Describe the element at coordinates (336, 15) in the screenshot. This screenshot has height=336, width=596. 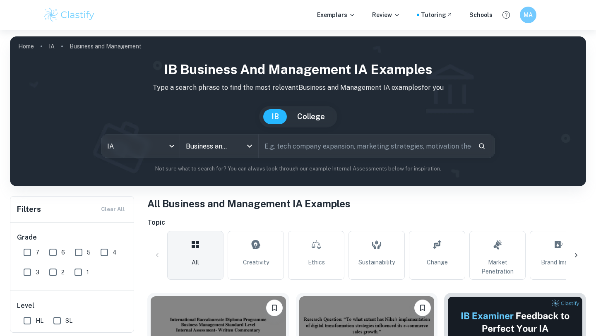
I see `p: Exemplars` at that location.